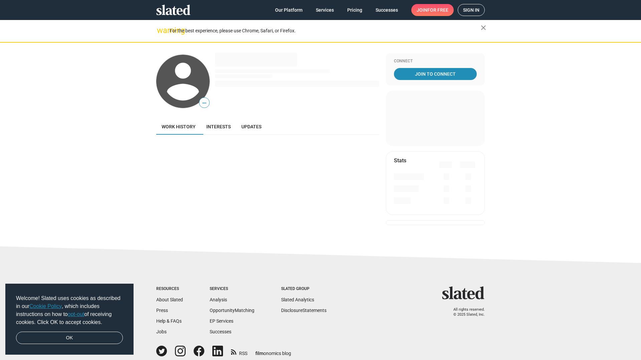 This screenshot has width=641, height=360. Describe the element at coordinates (325, 10) in the screenshot. I see `a: Services` at that location.